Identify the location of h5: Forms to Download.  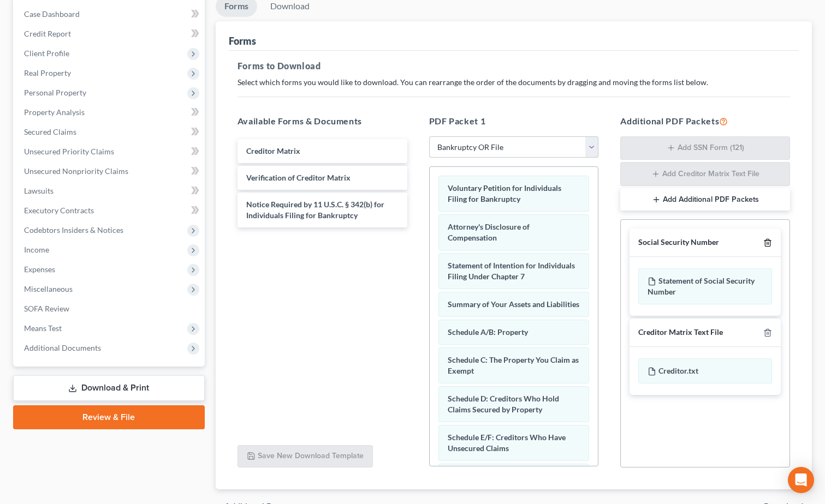
(514, 66).